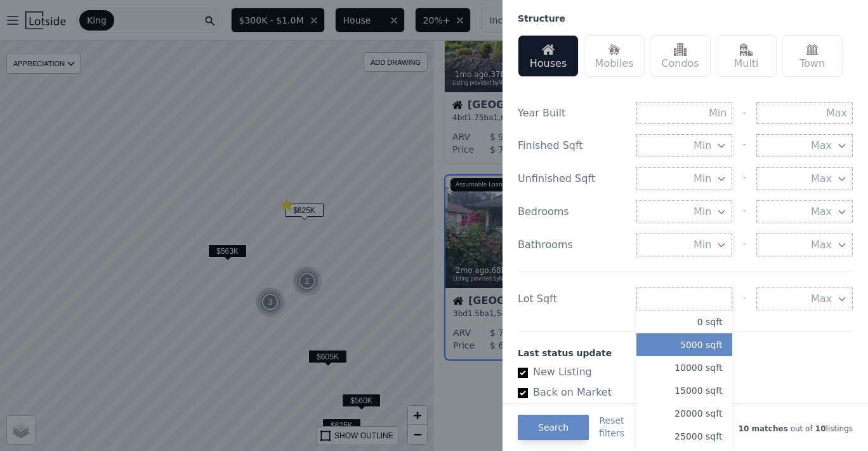  What do you see at coordinates (681, 56) in the screenshot?
I see `div: Condos` at bounding box center [681, 56].